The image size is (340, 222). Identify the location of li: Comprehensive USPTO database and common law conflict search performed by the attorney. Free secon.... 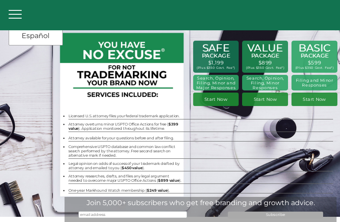
(126, 151).